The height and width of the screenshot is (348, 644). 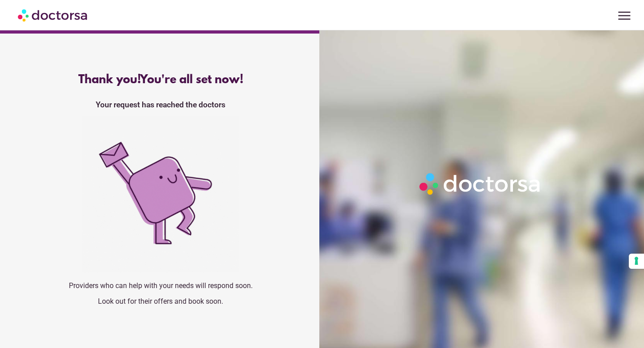 What do you see at coordinates (191, 80) in the screenshot?
I see `span: You're all set now!` at bounding box center [191, 80].